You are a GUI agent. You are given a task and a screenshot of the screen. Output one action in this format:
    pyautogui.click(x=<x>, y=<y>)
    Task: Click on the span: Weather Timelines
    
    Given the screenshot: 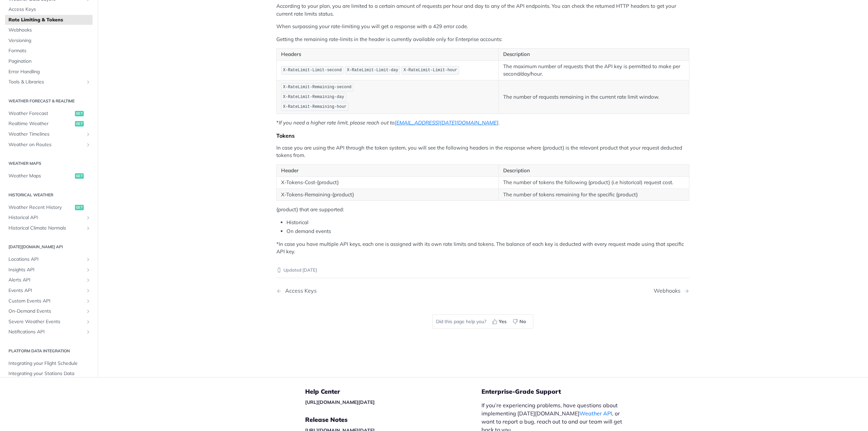 What is the action you would take?
    pyautogui.click(x=46, y=135)
    